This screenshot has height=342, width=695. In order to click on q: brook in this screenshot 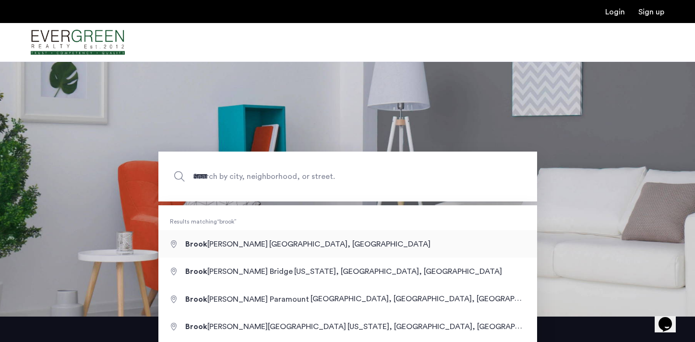, I will do `click(227, 222)`.